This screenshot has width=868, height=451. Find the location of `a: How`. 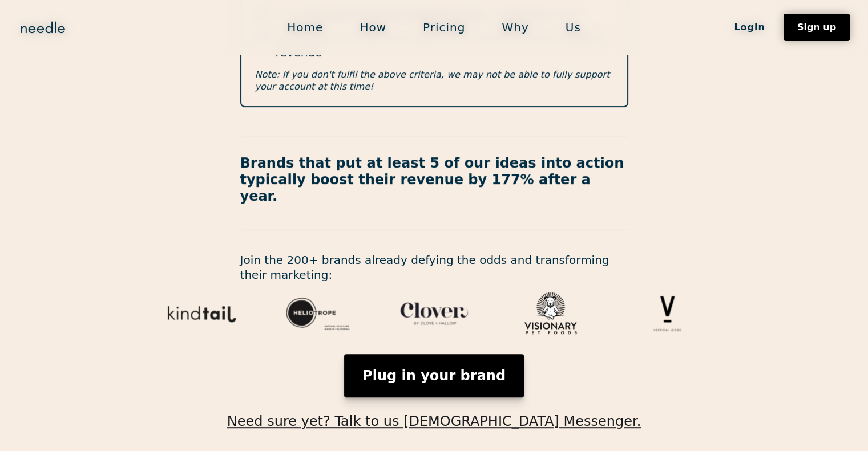

a: How is located at coordinates (372, 27).